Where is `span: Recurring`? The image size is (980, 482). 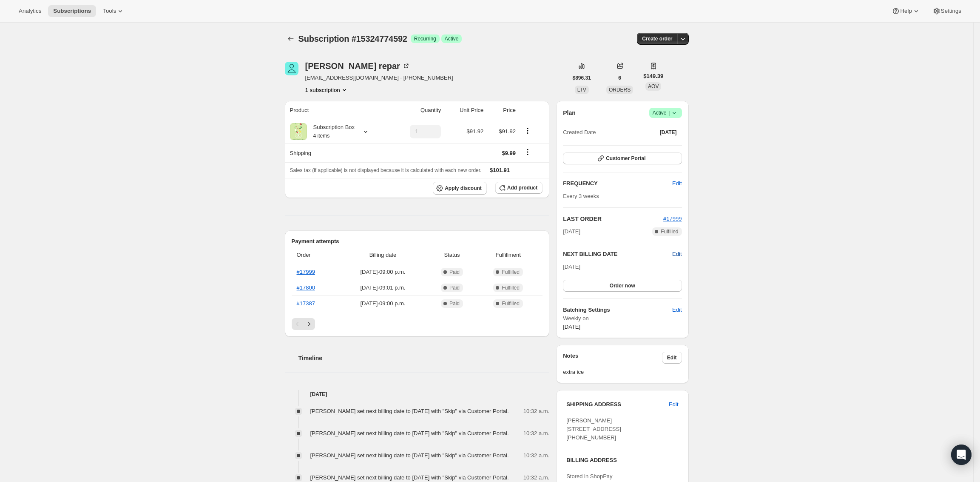
span: Recurring is located at coordinates (425, 39).